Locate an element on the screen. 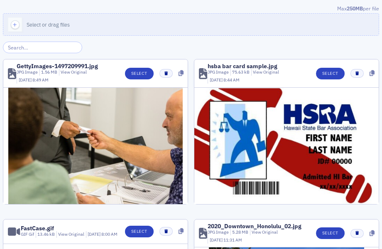  span: 250MB is located at coordinates (355, 8).